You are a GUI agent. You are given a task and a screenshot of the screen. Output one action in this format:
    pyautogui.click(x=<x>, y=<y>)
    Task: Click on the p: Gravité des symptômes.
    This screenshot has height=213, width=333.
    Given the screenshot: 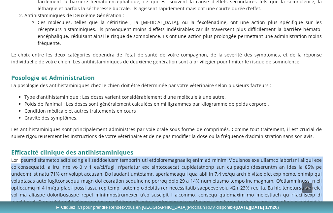 What is the action you would take?
    pyautogui.click(x=173, y=117)
    